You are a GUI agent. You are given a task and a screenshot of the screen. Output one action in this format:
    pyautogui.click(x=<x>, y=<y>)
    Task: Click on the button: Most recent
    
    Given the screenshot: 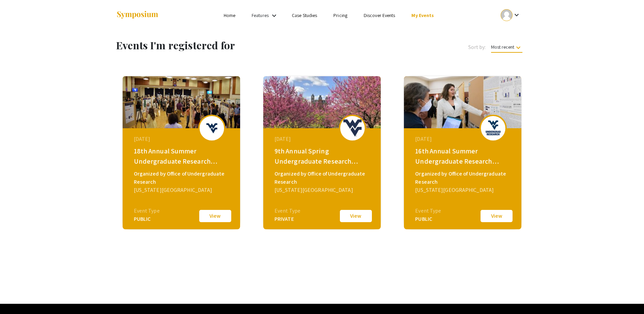 What is the action you would take?
    pyautogui.click(x=507, y=47)
    